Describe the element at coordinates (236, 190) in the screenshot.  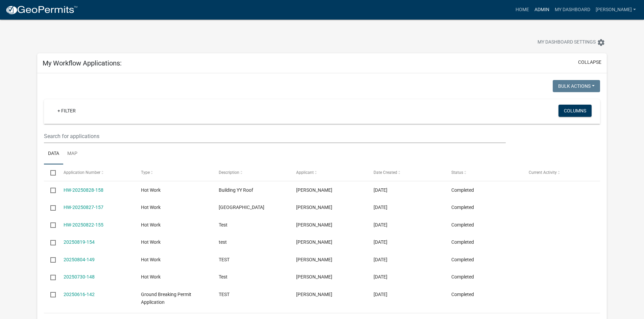
I see `span: Building YY Roof` at that location.